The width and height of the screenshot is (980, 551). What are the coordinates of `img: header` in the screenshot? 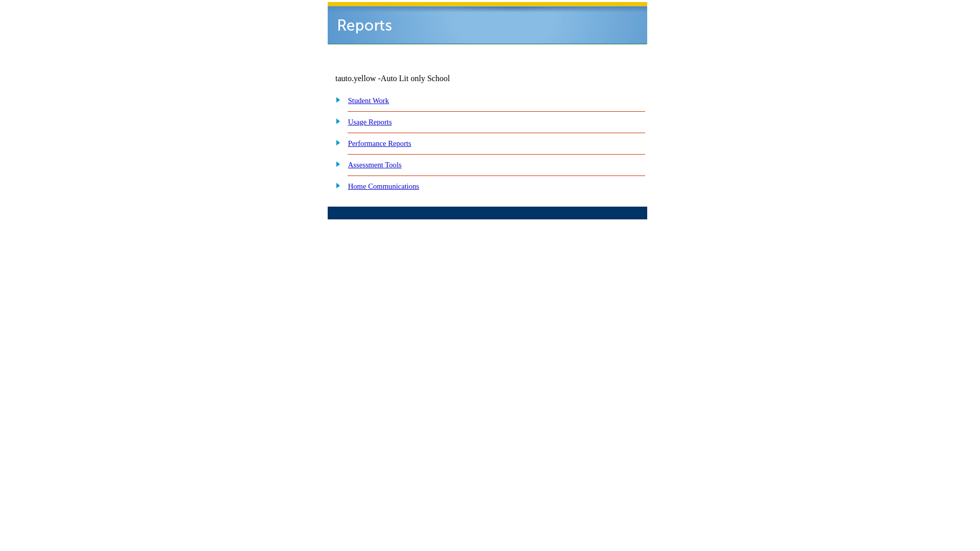 It's located at (487, 23).